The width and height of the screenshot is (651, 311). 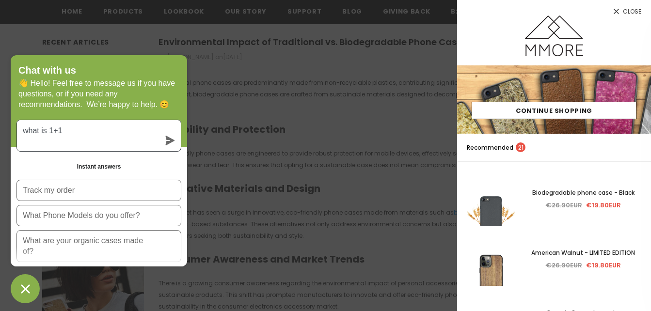 What do you see at coordinates (583, 253) in the screenshot?
I see `a: American Walnut - LIMITED EDITION` at bounding box center [583, 253].